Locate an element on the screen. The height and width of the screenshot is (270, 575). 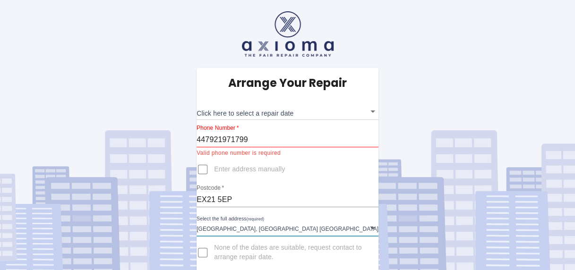
label: Phone Number is located at coordinates (217, 128).